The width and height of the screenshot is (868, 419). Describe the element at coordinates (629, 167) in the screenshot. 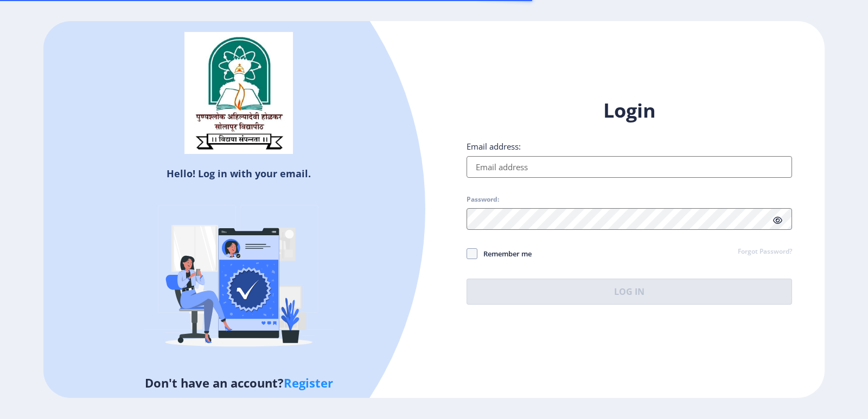

I see `input: Email address` at that location.